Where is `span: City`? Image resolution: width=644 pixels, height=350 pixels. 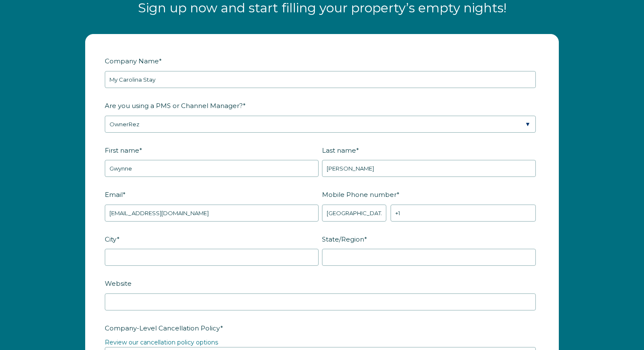 span: City is located at coordinates (111, 239).